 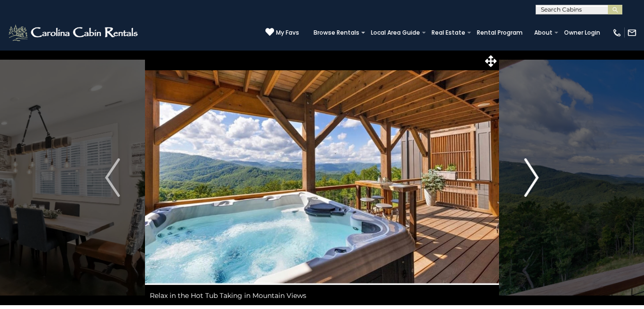 I want to click on a: Owner Login, so click(x=582, y=33).